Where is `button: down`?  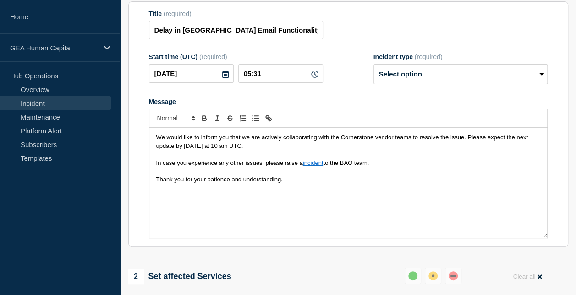
button: down is located at coordinates (453, 276).